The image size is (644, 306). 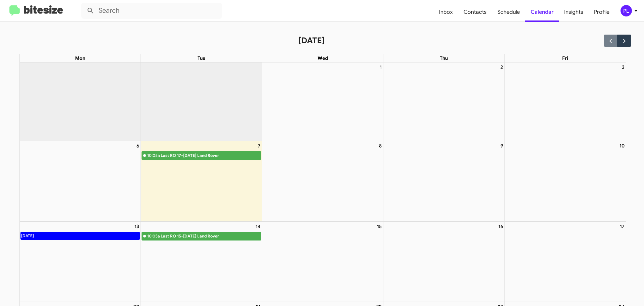 What do you see at coordinates (258, 226) in the screenshot?
I see `a: October 14, 2025` at bounding box center [258, 226].